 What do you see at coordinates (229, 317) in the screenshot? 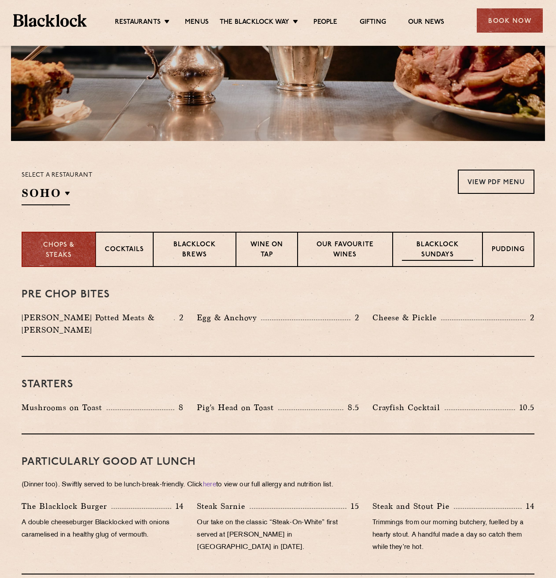
I see `p: Egg & Anchovy` at bounding box center [229, 317].